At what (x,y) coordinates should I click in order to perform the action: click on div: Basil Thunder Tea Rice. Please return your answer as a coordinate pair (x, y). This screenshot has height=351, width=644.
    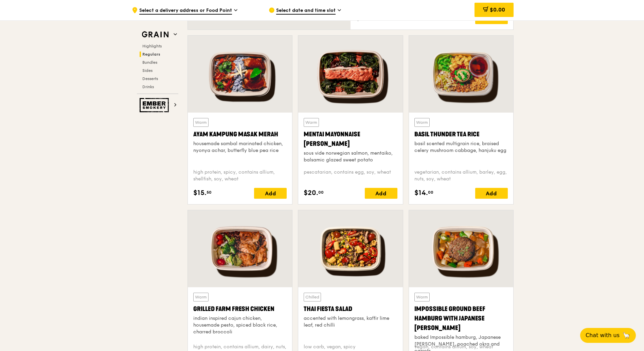
    Looking at the image, I should click on (461, 134).